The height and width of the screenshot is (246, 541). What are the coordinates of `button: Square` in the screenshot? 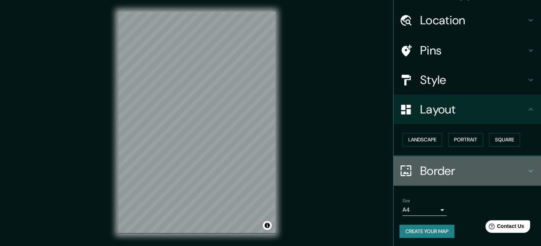 It's located at (504, 140).